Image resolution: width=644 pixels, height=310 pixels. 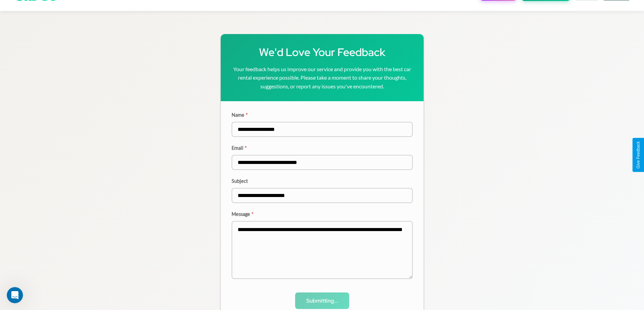 I want to click on label: Email, so click(x=322, y=148).